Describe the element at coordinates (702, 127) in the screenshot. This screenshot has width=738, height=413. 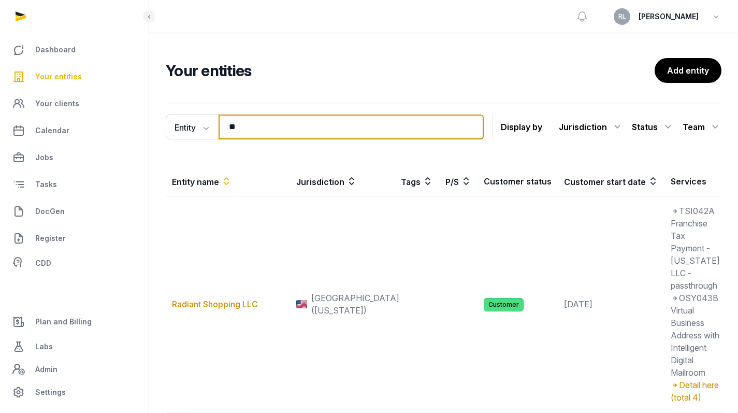
I see `div: Team` at that location.